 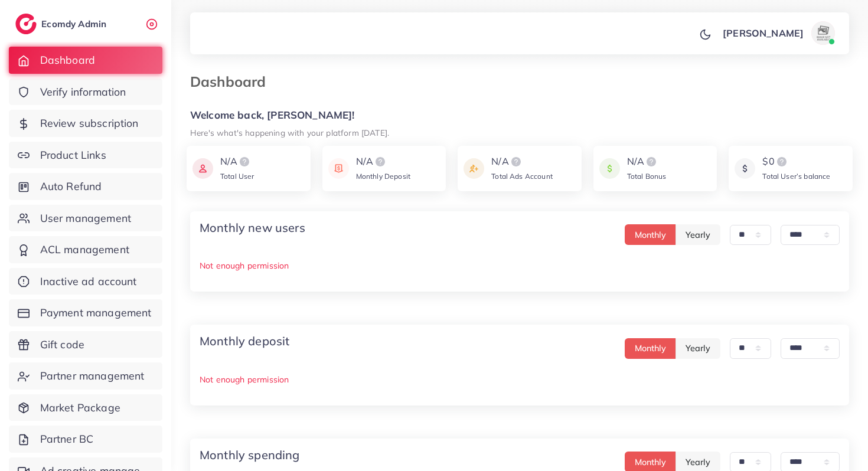 I want to click on h4: Monthly spending, so click(x=250, y=455).